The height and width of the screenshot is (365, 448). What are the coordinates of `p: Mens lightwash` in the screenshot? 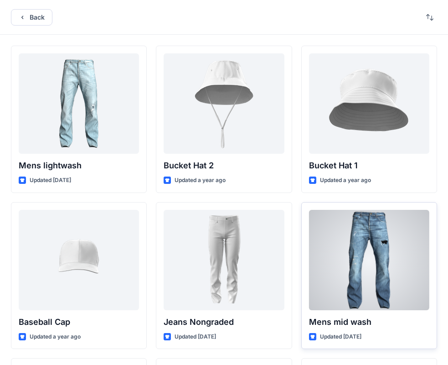 It's located at (79, 166).